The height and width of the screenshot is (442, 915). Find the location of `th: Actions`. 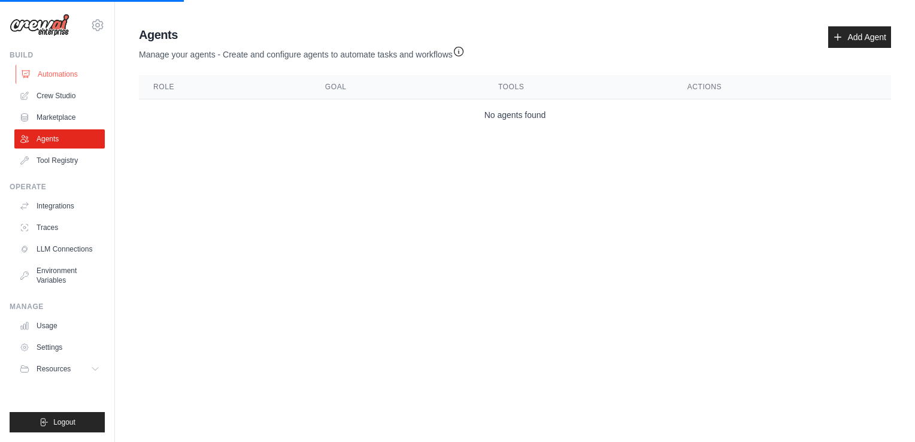

th: Actions is located at coordinates (782, 87).